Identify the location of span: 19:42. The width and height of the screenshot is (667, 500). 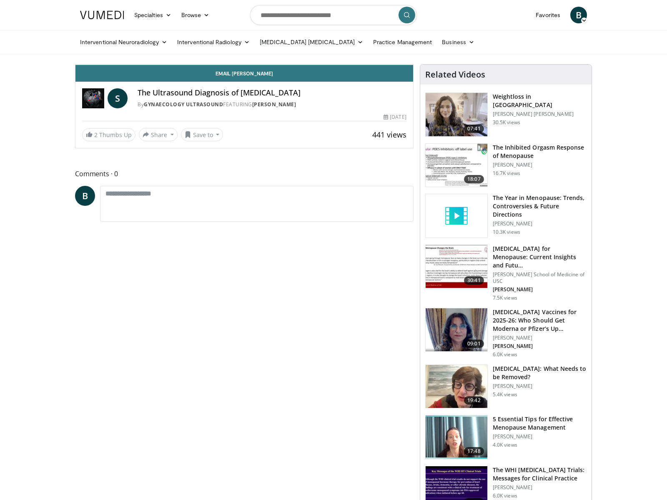
(474, 400).